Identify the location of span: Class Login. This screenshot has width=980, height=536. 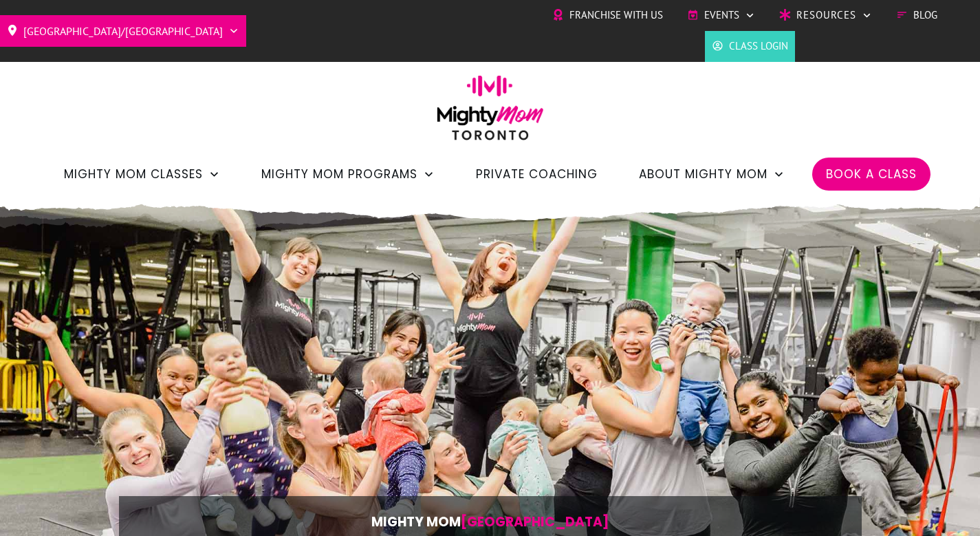
(758, 46).